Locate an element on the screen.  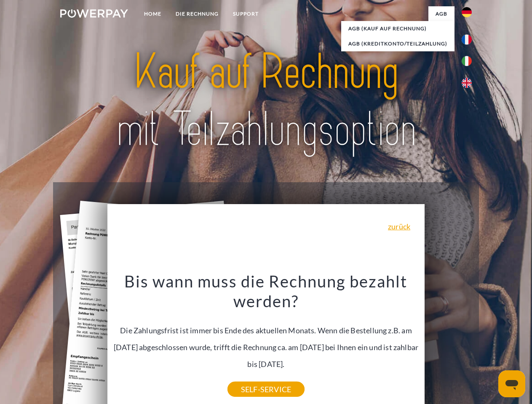
h3: Bis wann muss die Rechnung bezahlt werden? is located at coordinates (266, 291).